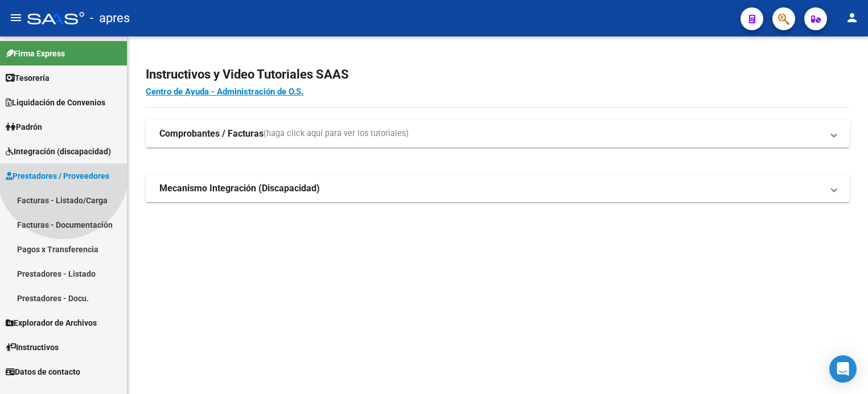 The height and width of the screenshot is (394, 868). What do you see at coordinates (497, 189) in the screenshot?
I see `mat-expansion-panel-header: Mecanismo Integración (Discapacidad)` at bounding box center [497, 189].